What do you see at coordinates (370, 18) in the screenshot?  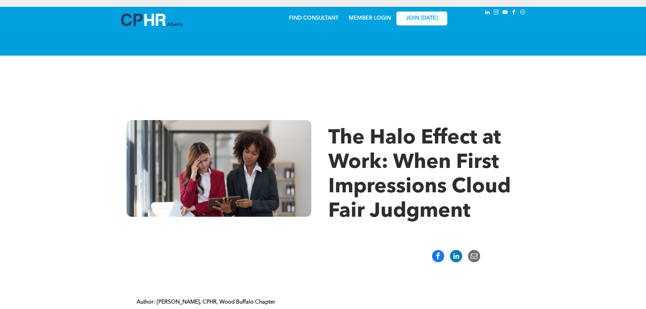 I see `a: MEMBER LOGIN` at bounding box center [370, 18].